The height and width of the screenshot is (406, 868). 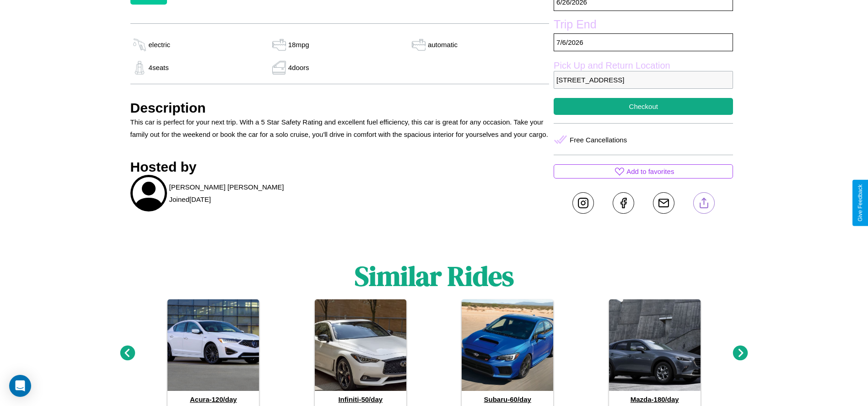 What do you see at coordinates (160, 44) in the screenshot?
I see `p: electric` at bounding box center [160, 44].